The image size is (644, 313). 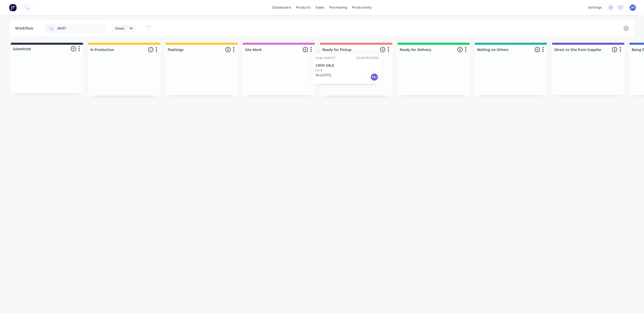 What do you see at coordinates (150, 49) in the screenshot?
I see `span: 1` at bounding box center [150, 49].